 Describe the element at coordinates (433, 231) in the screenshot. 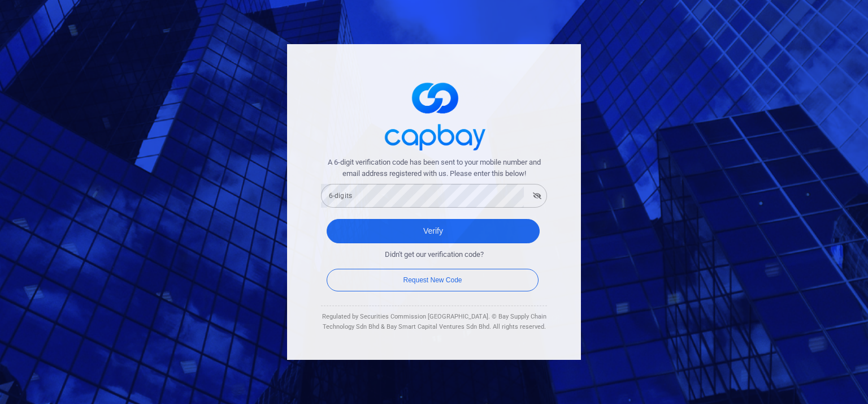

I see `button: Verify` at that location.